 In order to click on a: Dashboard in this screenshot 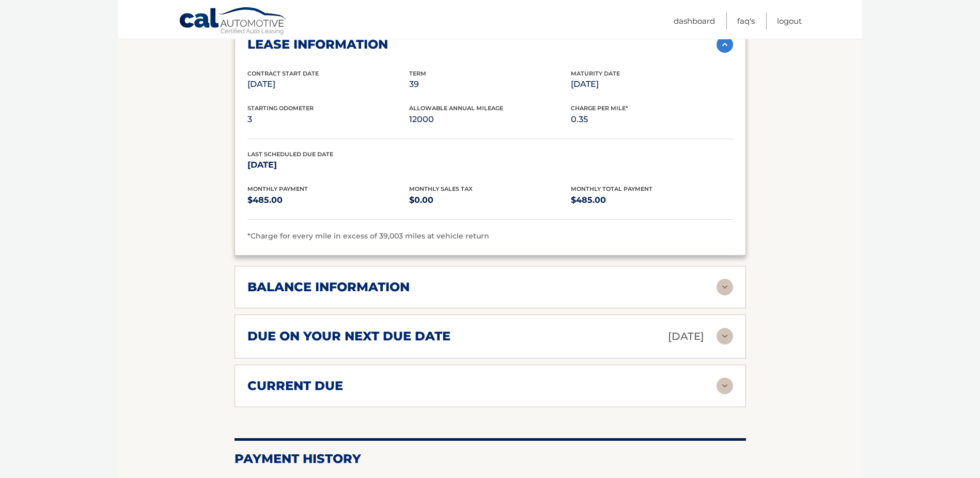, I will do `click(695, 21)`.